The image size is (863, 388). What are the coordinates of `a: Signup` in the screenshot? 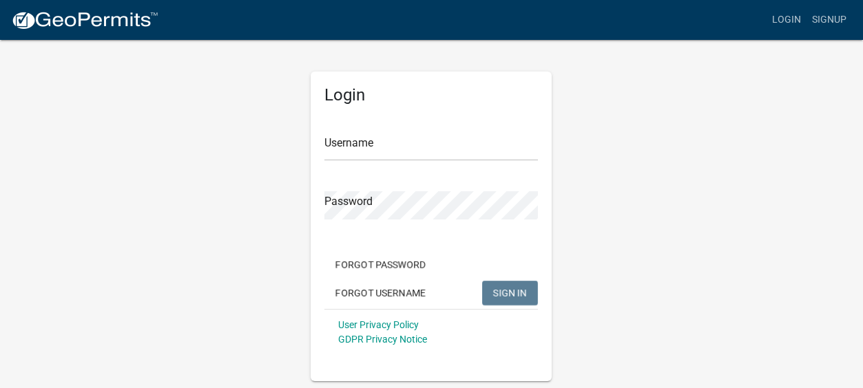 It's located at (829, 20).